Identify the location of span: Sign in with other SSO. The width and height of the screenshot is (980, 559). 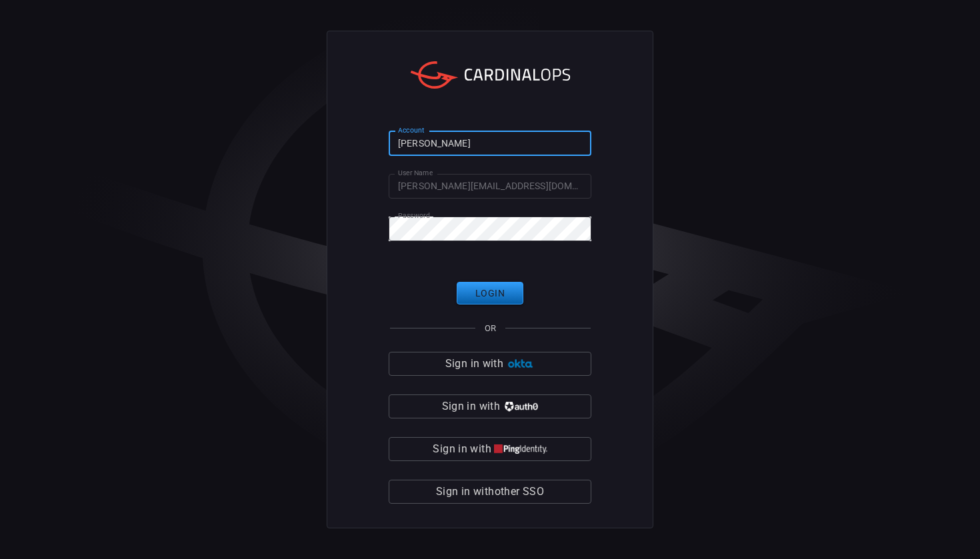
(490, 492).